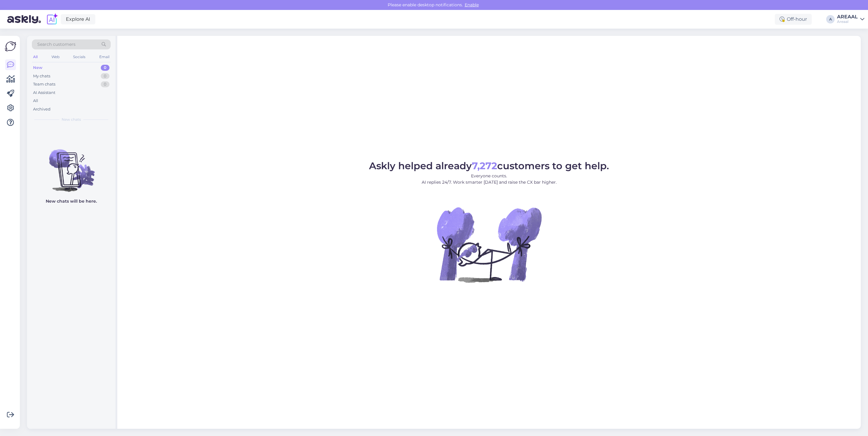  What do you see at coordinates (44, 84) in the screenshot?
I see `div: Team chats` at bounding box center [44, 84].